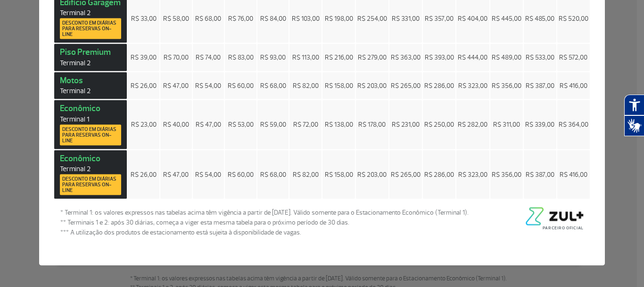  What do you see at coordinates (540, 57) in the screenshot?
I see `span: R$ 533,00` at bounding box center [540, 57].